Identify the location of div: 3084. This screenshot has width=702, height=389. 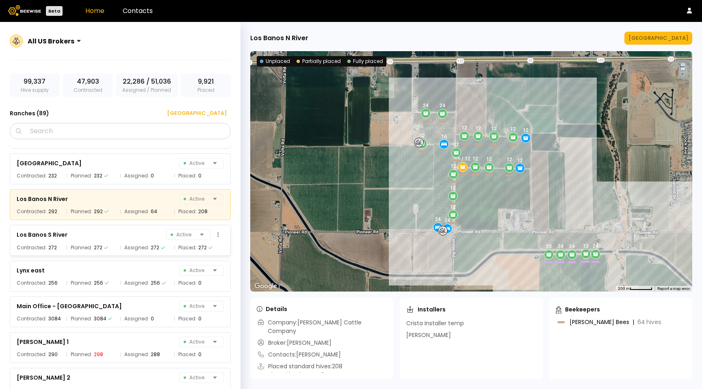
(100, 319).